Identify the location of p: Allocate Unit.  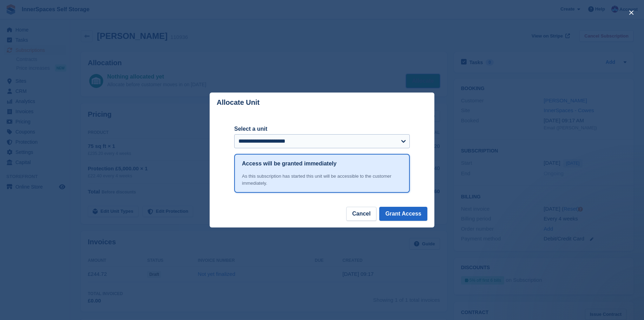
(238, 103).